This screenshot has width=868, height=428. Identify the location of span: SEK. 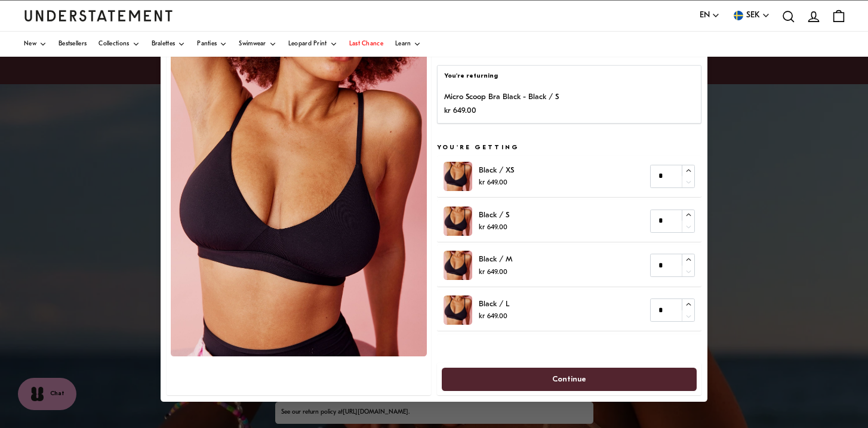
(753, 16).